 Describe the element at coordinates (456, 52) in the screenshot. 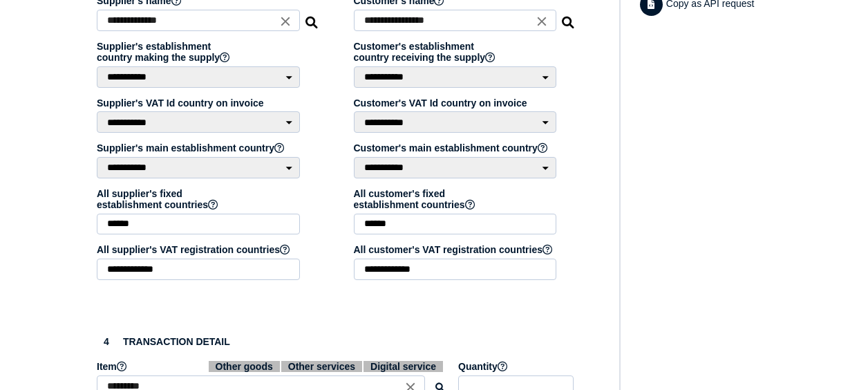

I see `label: Customer's establishment country receiving the supply` at that location.